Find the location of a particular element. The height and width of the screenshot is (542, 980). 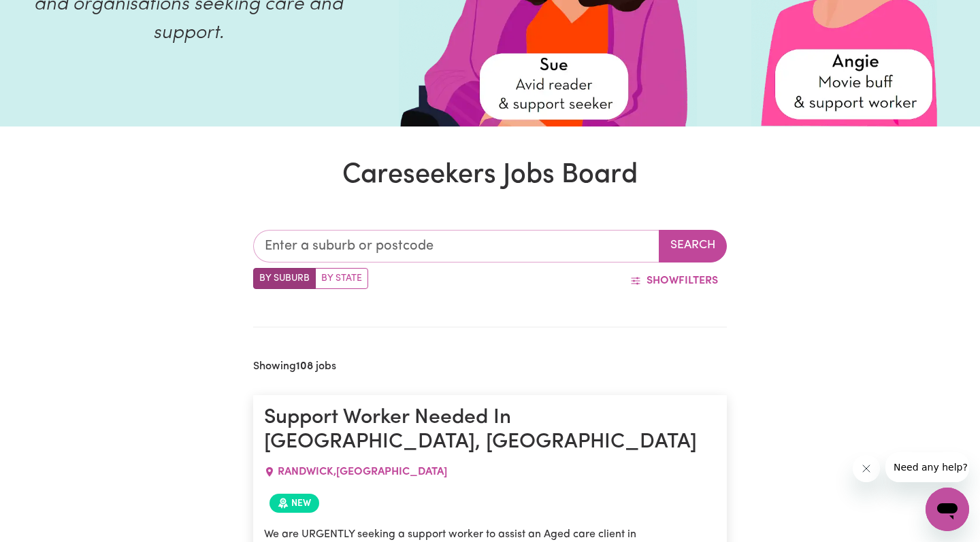

label: Search by suburb/post code is located at coordinates (284, 278).